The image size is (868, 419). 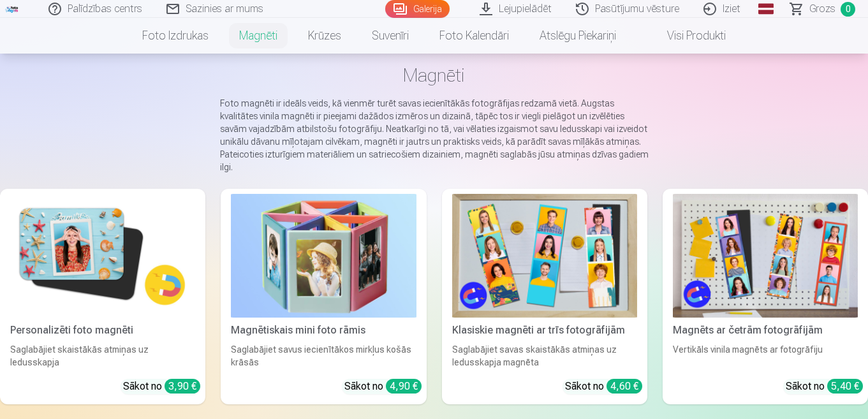 What do you see at coordinates (102, 330) in the screenshot?
I see `div: Personalizēti foto magnēti` at bounding box center [102, 330].